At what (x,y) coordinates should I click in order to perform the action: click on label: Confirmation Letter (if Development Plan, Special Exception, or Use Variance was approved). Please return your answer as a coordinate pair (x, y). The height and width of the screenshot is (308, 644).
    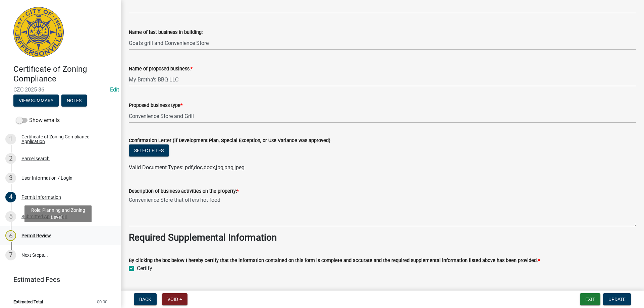
    Looking at the image, I should click on (230, 141).